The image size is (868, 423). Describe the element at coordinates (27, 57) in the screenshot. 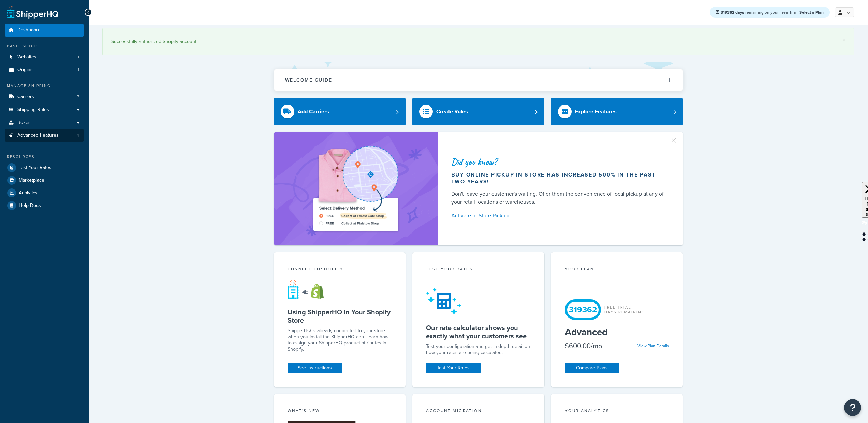

I see `span: Websites` at that location.